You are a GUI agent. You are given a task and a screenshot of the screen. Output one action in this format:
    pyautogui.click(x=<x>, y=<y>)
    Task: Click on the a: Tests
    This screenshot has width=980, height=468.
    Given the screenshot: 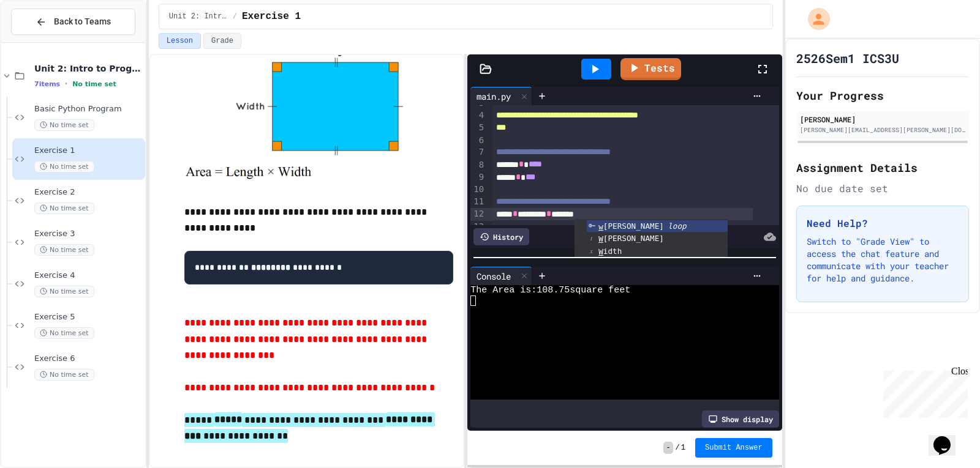 What is the action you would take?
    pyautogui.click(x=650, y=69)
    